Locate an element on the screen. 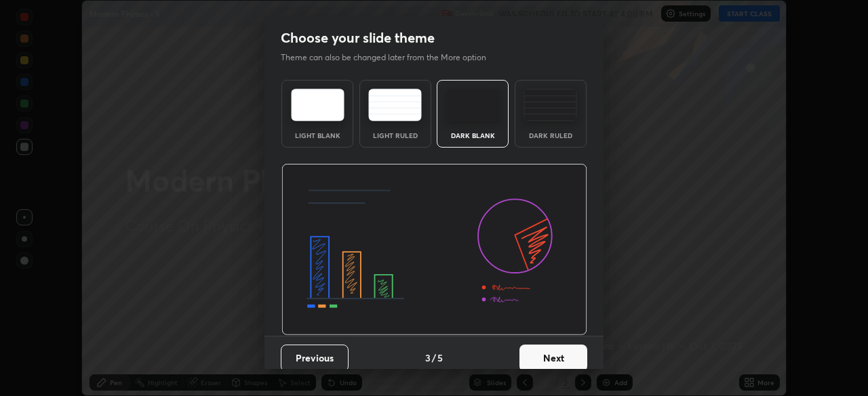  h4: 5 is located at coordinates (440, 357).